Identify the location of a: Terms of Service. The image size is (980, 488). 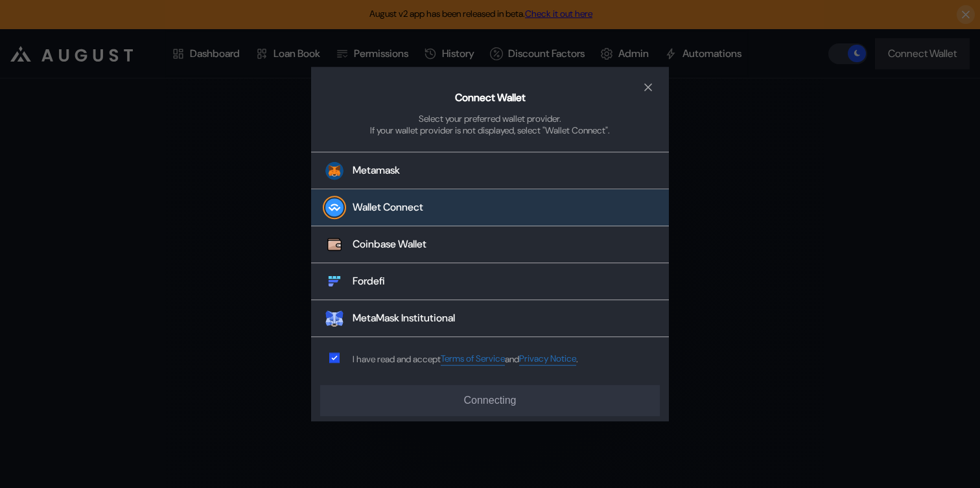
(473, 359).